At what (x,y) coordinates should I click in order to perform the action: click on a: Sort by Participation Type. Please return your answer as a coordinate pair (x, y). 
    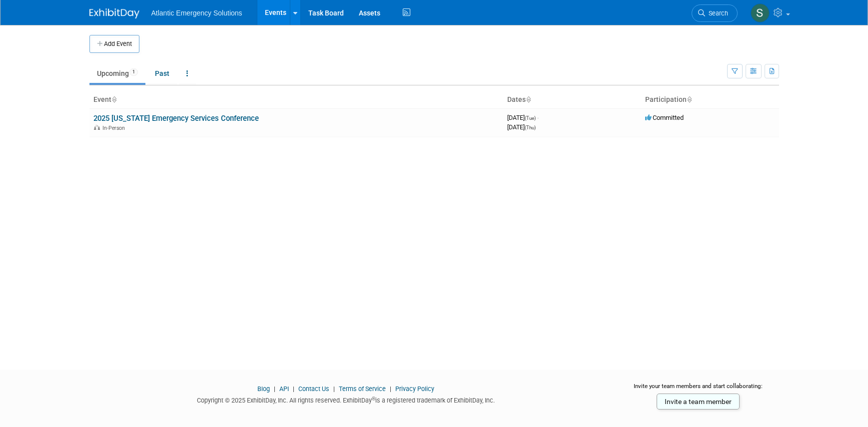
    Looking at the image, I should click on (689, 99).